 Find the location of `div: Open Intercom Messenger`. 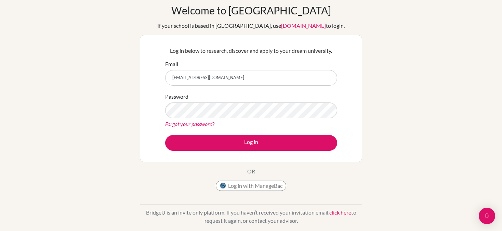

div: Open Intercom Messenger is located at coordinates (487, 216).